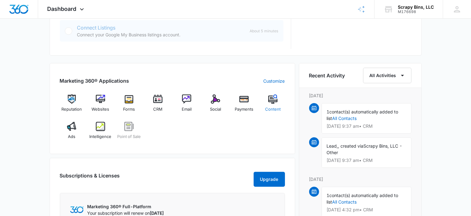 The height and width of the screenshot is (216, 471). I want to click on a: Content, so click(273, 105).